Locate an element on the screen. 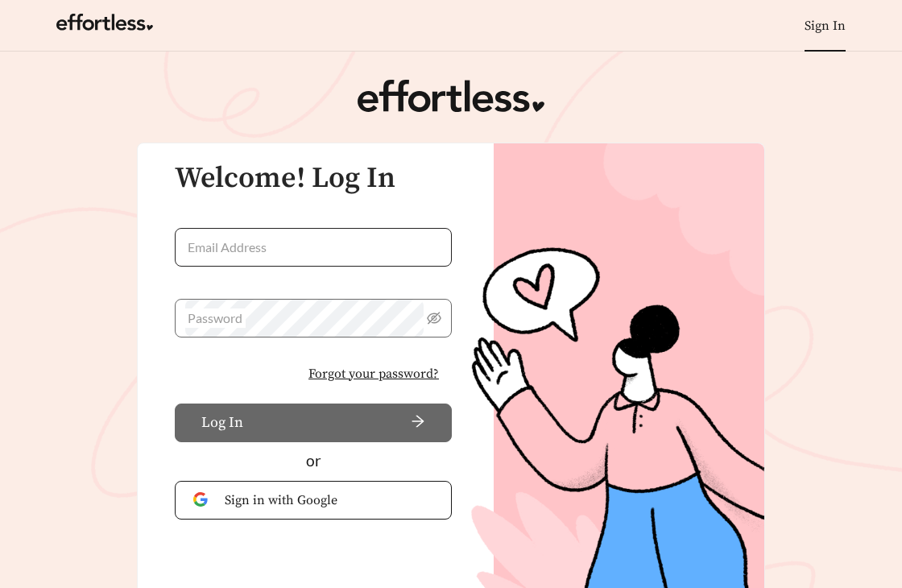 The image size is (902, 588). button: Log Inarrow-right is located at coordinates (314, 423).